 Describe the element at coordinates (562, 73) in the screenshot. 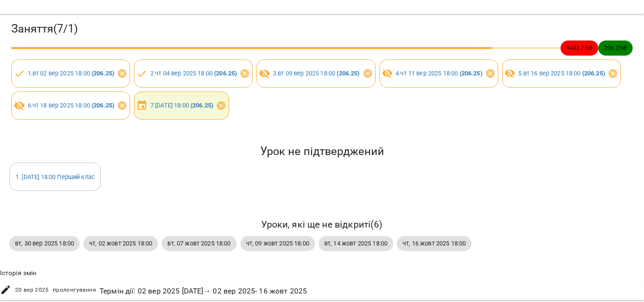

I see `a: 5.вт 16 вер 2025 18:00 (206.25)` at that location.